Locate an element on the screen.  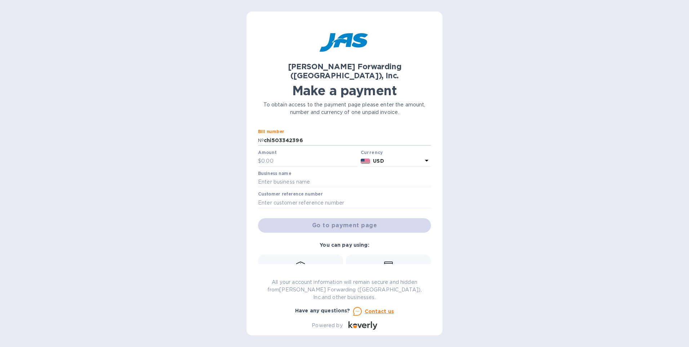
input: 0.00 is located at coordinates (309, 161).